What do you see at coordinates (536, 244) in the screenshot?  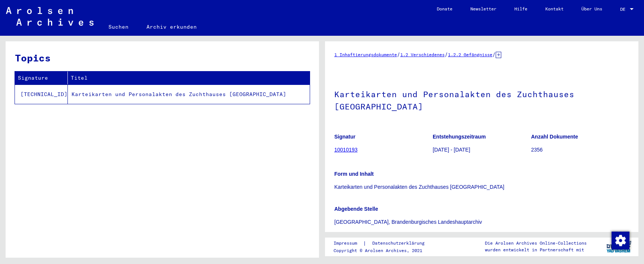 I see `p: Die Arolsen Archives Online-Collections` at bounding box center [536, 244].